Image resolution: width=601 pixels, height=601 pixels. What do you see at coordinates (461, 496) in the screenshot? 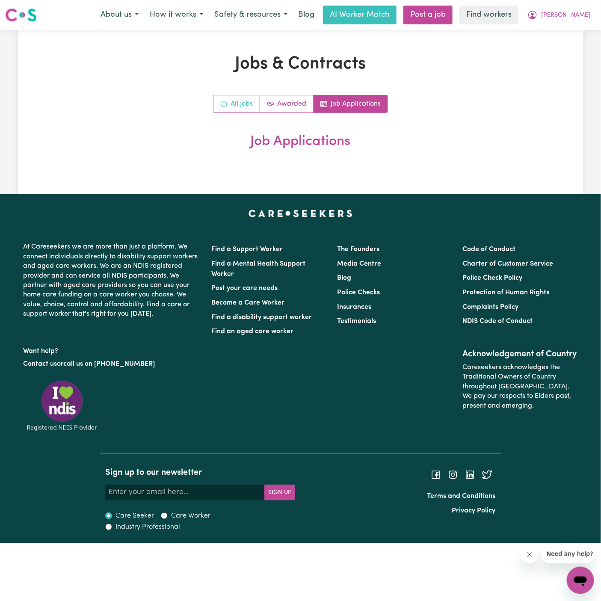
I see `a: Terms and Conditions` at bounding box center [461, 496].